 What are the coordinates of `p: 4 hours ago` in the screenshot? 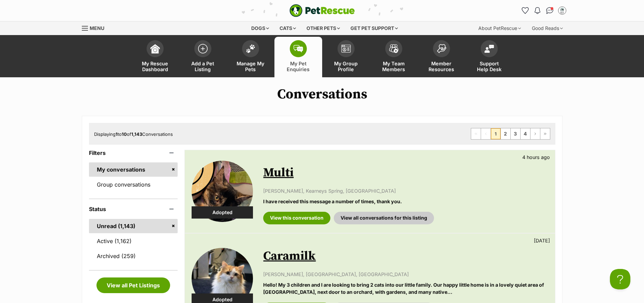 It's located at (536, 157).